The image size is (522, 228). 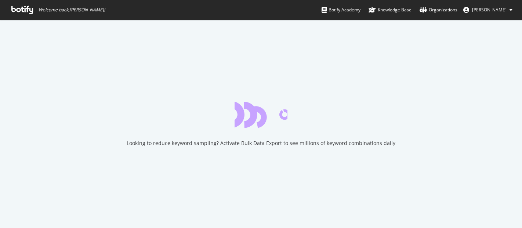 I want to click on div: Looking to reduce keyword sampling? Activate Bulk Data Export to see millions of keyword combinat..., so click(x=261, y=143).